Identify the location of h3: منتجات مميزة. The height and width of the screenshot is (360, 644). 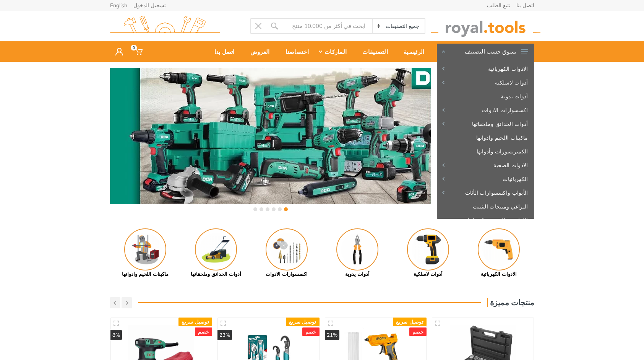
(511, 303).